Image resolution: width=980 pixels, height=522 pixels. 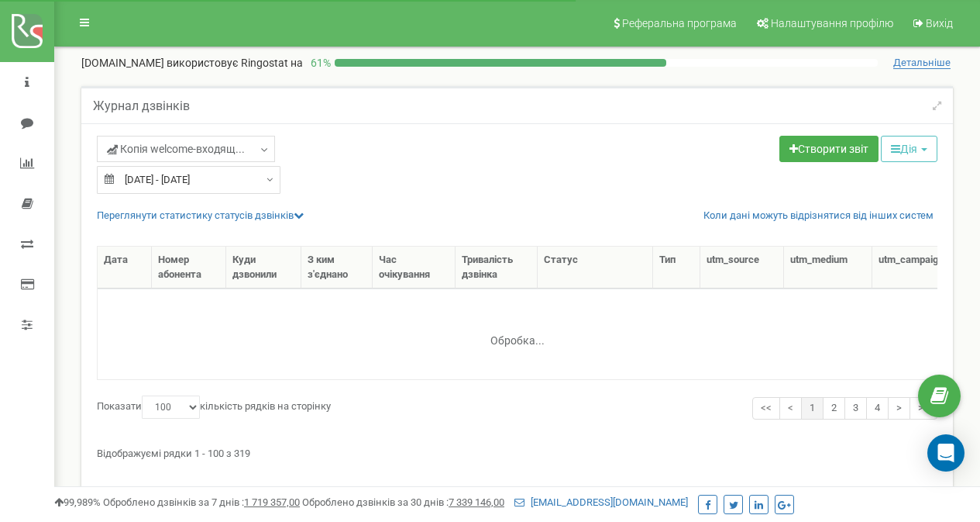 I want to click on span: Оброблено дзвінків за 30 днів :, so click(x=403, y=502).